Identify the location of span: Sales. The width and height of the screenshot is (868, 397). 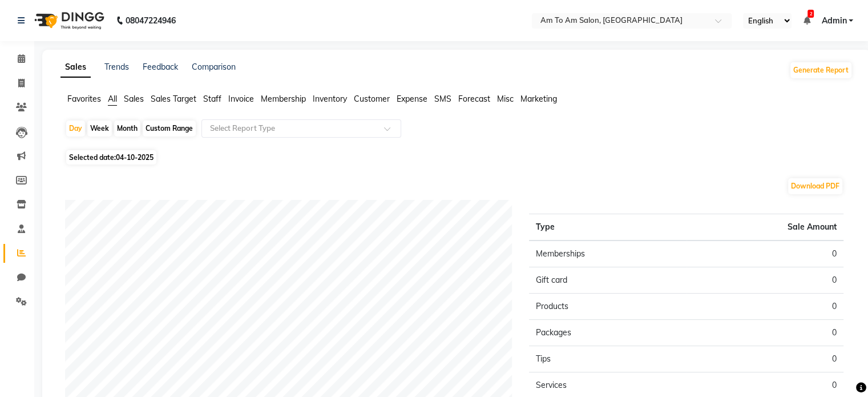
(134, 99).